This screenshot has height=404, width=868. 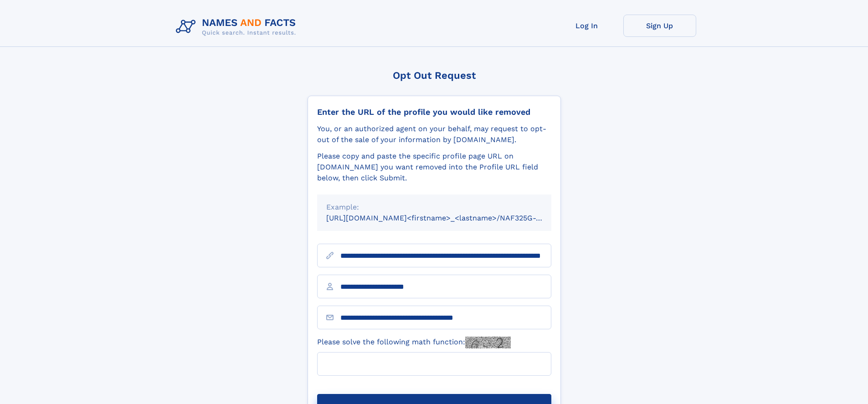 What do you see at coordinates (434, 112) in the screenshot?
I see `div: Enter the URL of the profile you would like removed` at bounding box center [434, 112].